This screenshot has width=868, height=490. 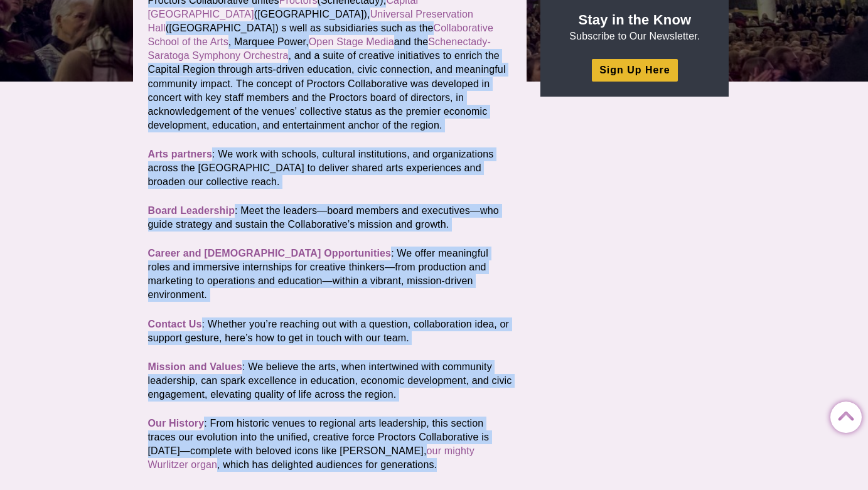 I want to click on a: Board Leadership, so click(x=192, y=210).